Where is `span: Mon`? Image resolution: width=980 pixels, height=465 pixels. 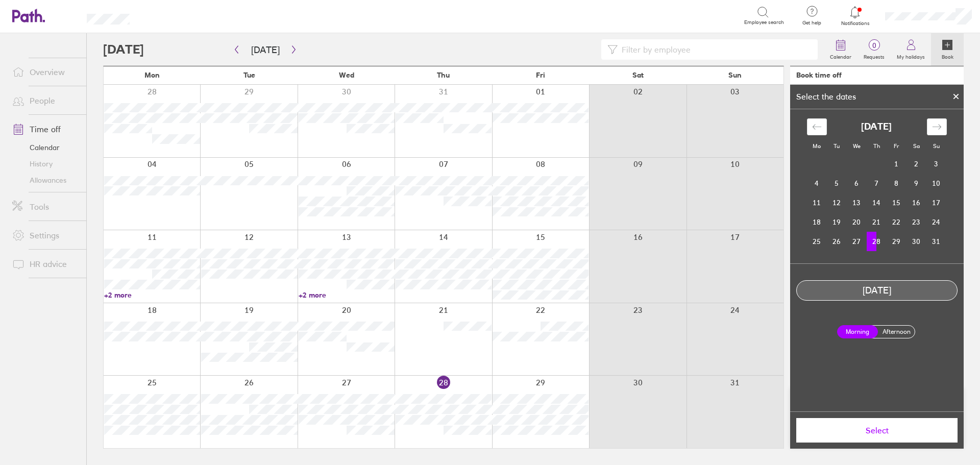
span: Mon is located at coordinates (152, 75).